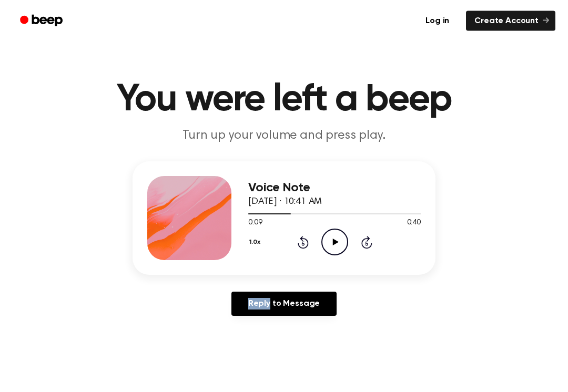 This screenshot has width=568, height=392. What do you see at coordinates (437, 21) in the screenshot?
I see `a: Log in` at bounding box center [437, 21].